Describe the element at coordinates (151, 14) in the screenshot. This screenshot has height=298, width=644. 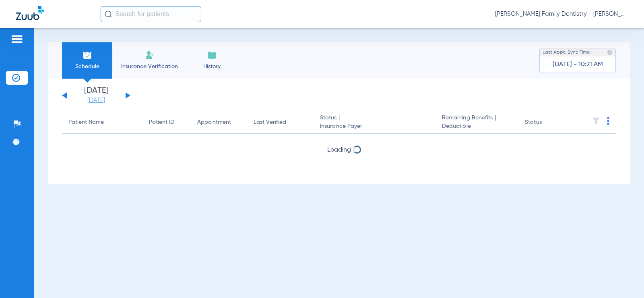
I see `input: Search for patients` at that location.